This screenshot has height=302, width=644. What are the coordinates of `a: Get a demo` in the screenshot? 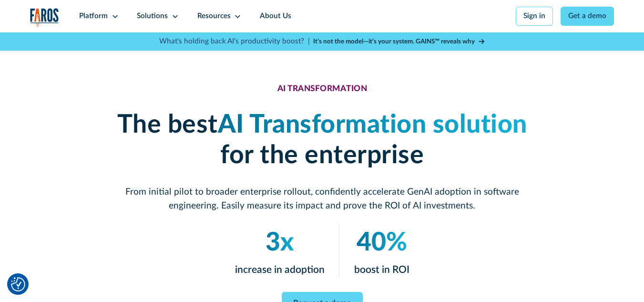 It's located at (587, 16).